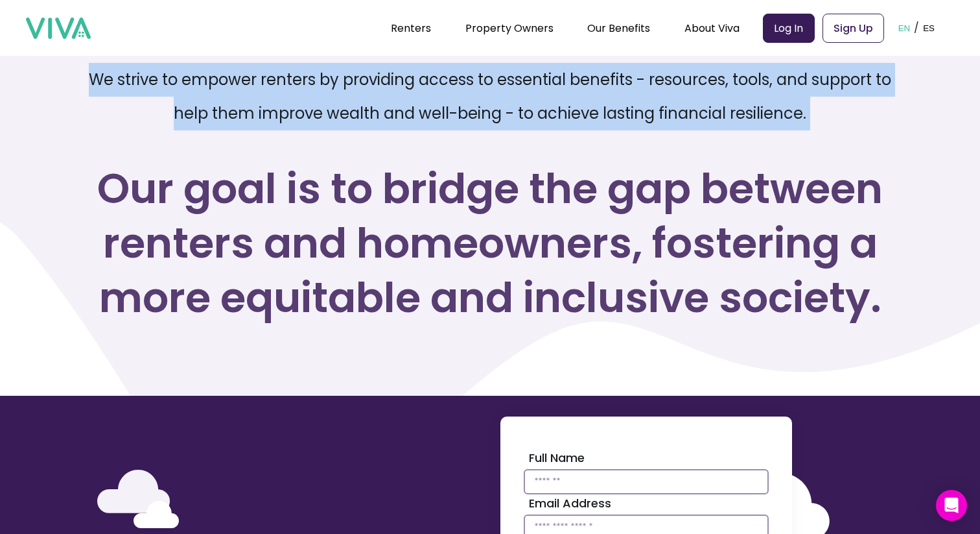 The image size is (980, 534). What do you see at coordinates (712, 28) in the screenshot?
I see `div: About Viva` at bounding box center [712, 28].